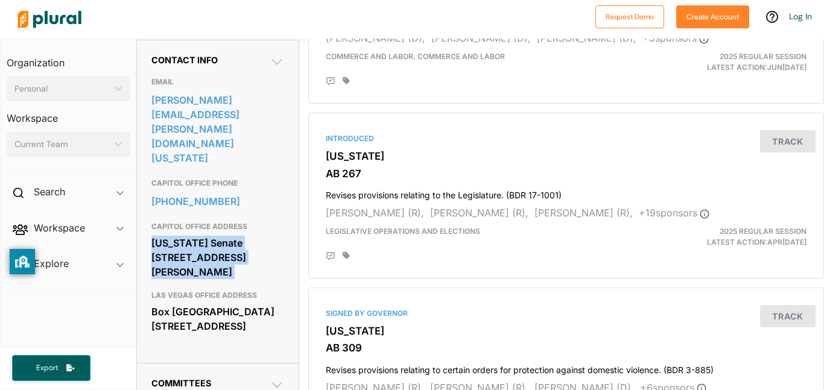  I want to click on span: Commerce and Labor, Commerce and Labor, so click(415, 56).